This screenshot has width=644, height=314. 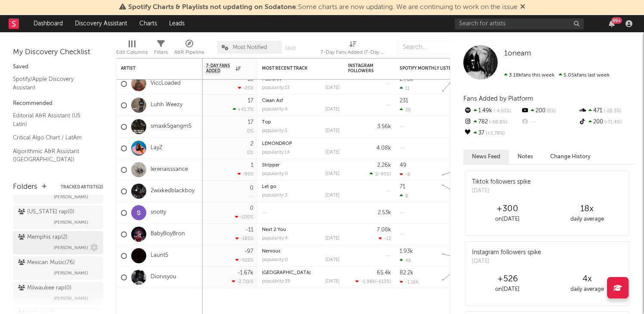 I want to click on div: 782, so click(x=491, y=122).